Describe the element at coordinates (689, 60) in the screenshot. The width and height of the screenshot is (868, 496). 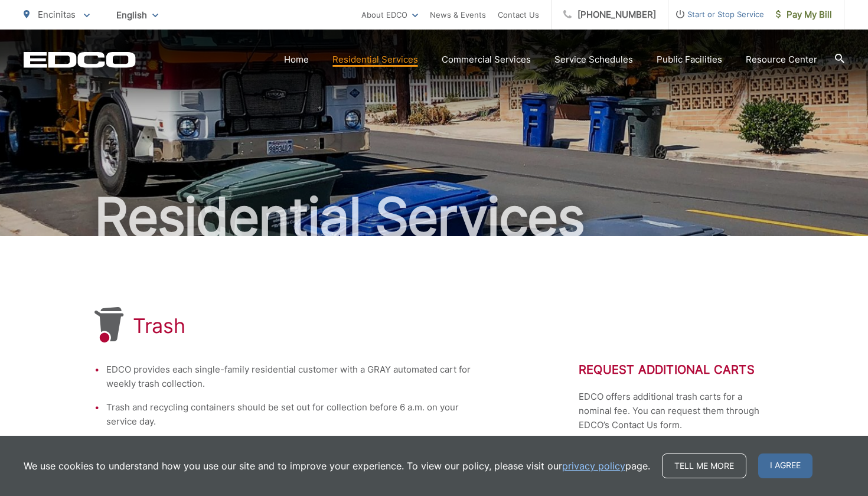
I see `a: Public Facilities` at that location.